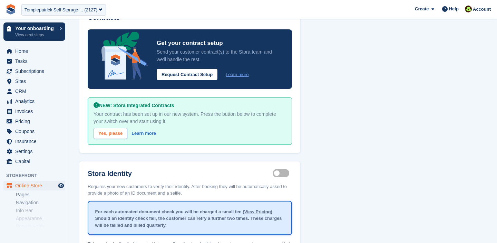  Describe the element at coordinates (258, 211) in the screenshot. I see `a: View Pricing` at that location.